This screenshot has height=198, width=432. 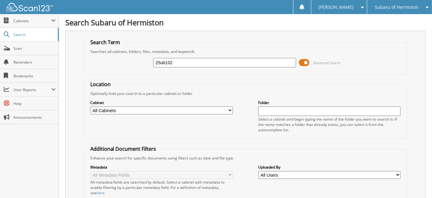 I want to click on h1: Search Subaru of Hermiston, so click(x=245, y=22).